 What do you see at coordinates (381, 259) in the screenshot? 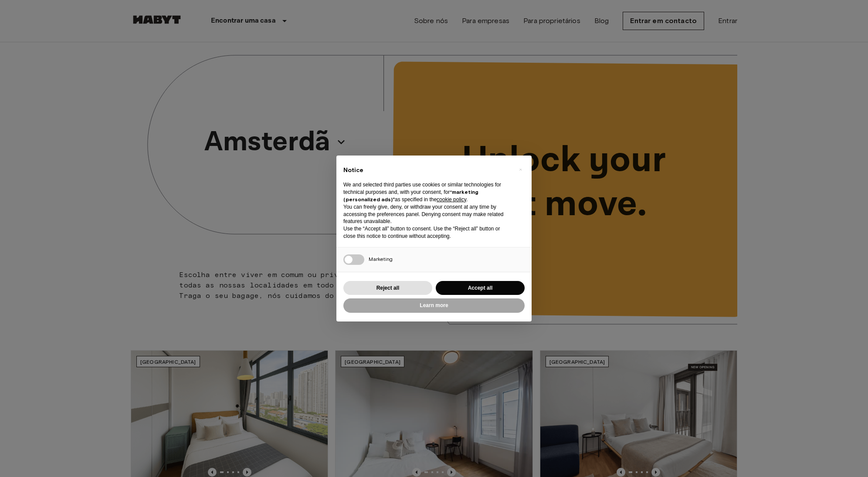
I see `span: Marketing` at bounding box center [381, 259].